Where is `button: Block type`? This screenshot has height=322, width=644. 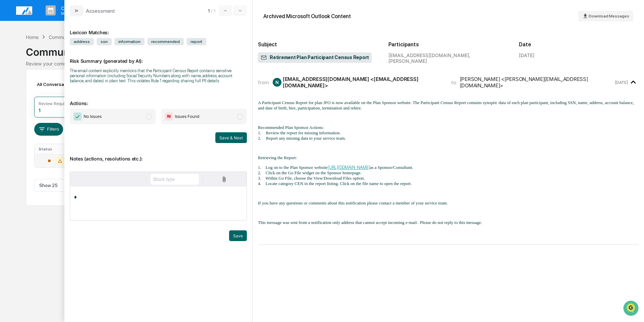
button: Block type is located at coordinates (175, 179).